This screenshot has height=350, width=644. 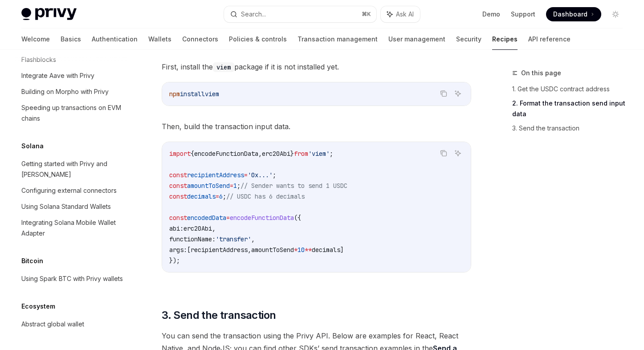 What do you see at coordinates (71, 75) in the screenshot?
I see `a: Integrate Aave with Privy` at bounding box center [71, 75].